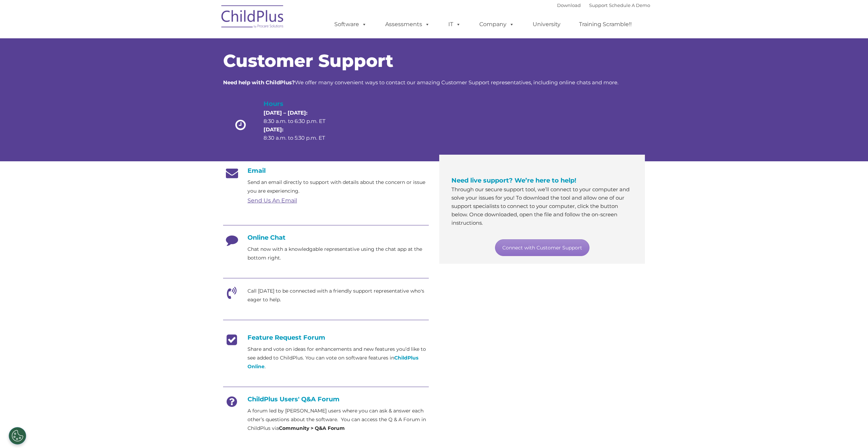 This screenshot has height=448, width=868. I want to click on h4: ChildPlus Users' Q&A Forum, so click(326, 400).